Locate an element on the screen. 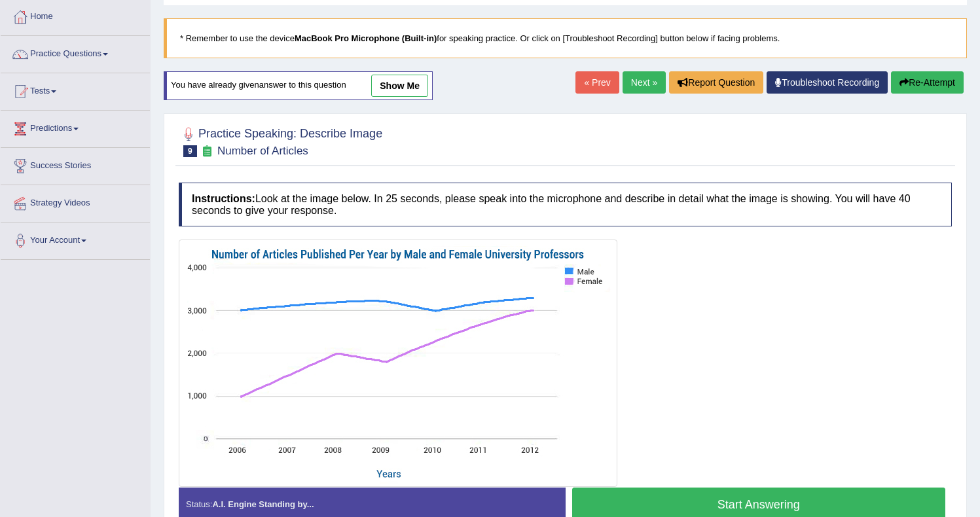 The width and height of the screenshot is (980, 517). b: Instructions: is located at coordinates (223, 199).